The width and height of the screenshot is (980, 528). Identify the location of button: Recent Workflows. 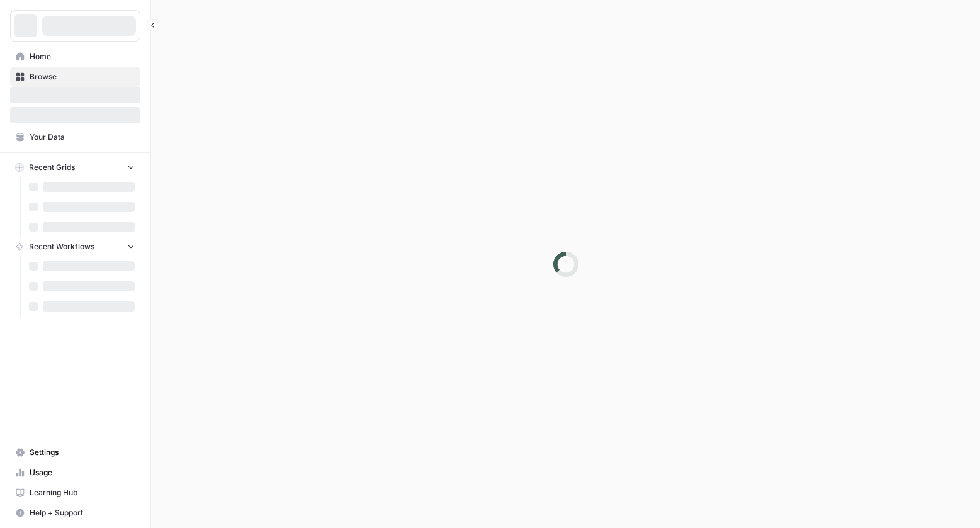
(75, 246).